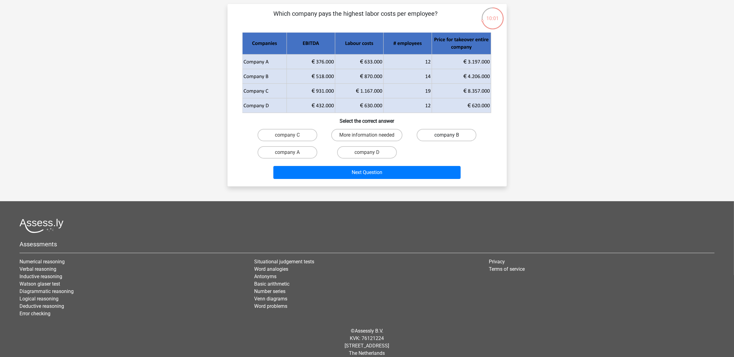 Image resolution: width=734 pixels, height=357 pixels. I want to click on a: Diagrammatic reasoning, so click(46, 291).